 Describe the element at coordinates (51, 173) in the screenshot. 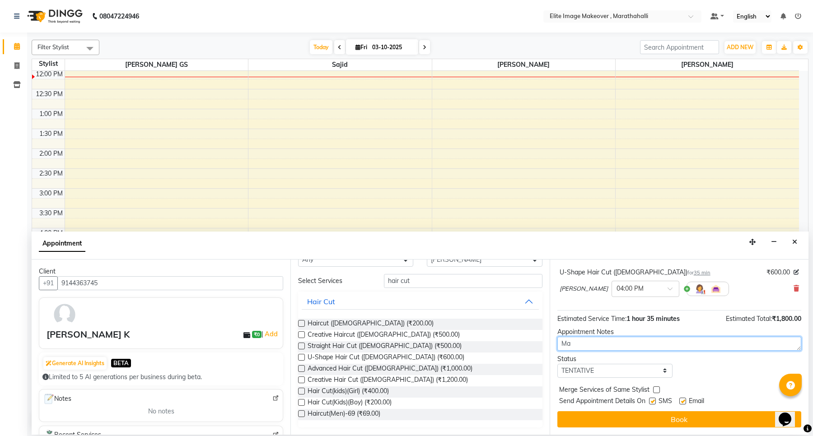

I see `div: 2:30 PM` at that location.